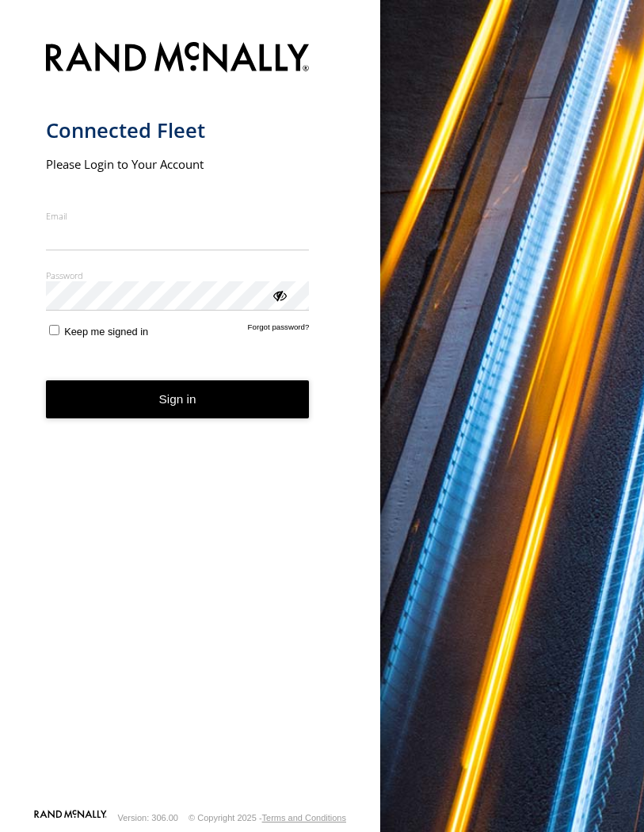 Image resolution: width=644 pixels, height=832 pixels. Describe the element at coordinates (279, 295) in the screenshot. I see `div: ViewPassword` at that location.